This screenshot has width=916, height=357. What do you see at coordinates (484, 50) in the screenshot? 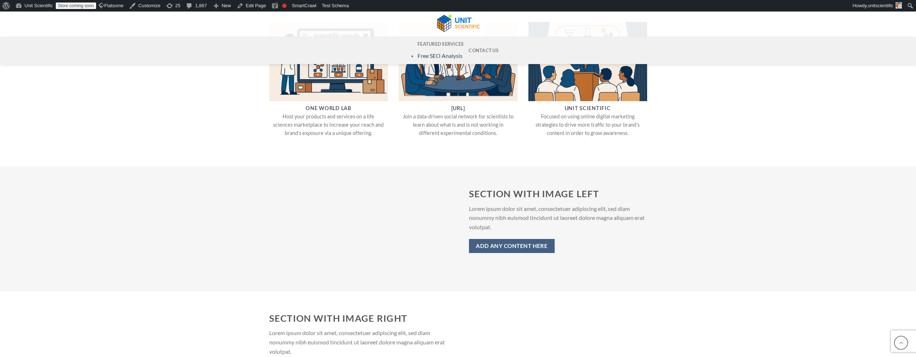
I see `a: Contact Us` at bounding box center [484, 50].